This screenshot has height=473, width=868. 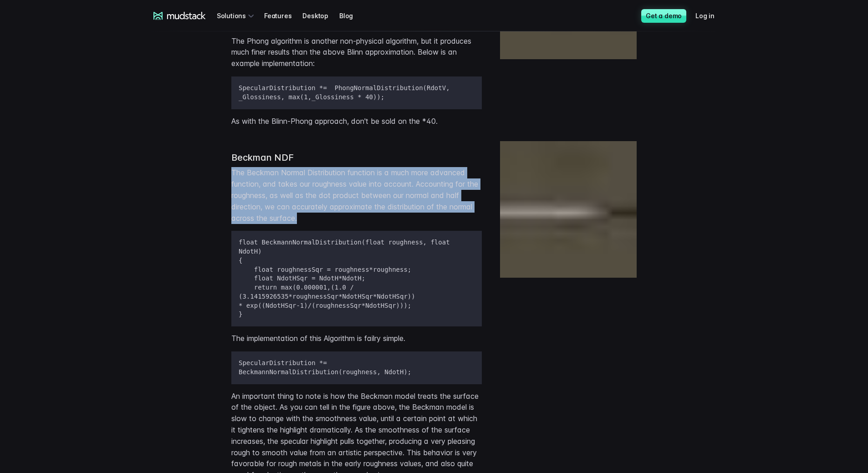 I want to click on a: Desktop, so click(x=320, y=15).